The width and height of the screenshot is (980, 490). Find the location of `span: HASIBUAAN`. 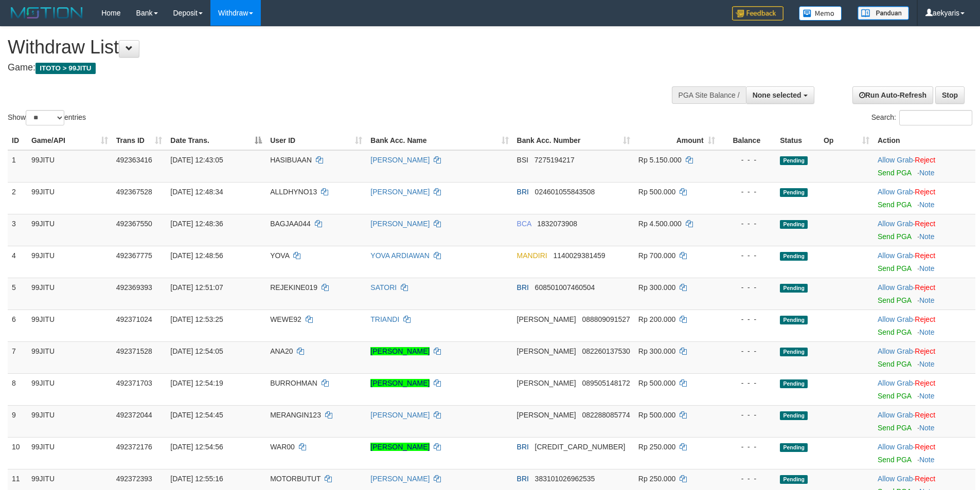

span: HASIBUAAN is located at coordinates (290, 160).